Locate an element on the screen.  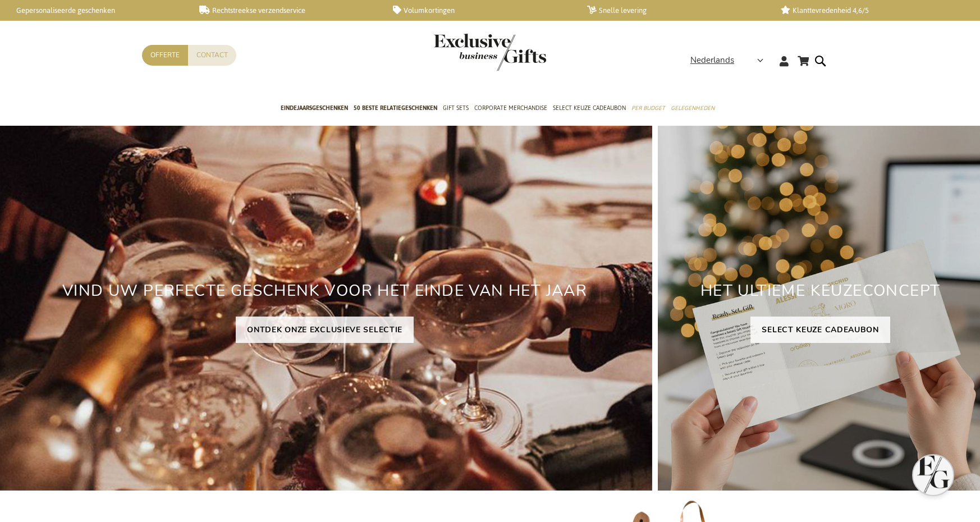
a: Snelle levering is located at coordinates (675, 10).